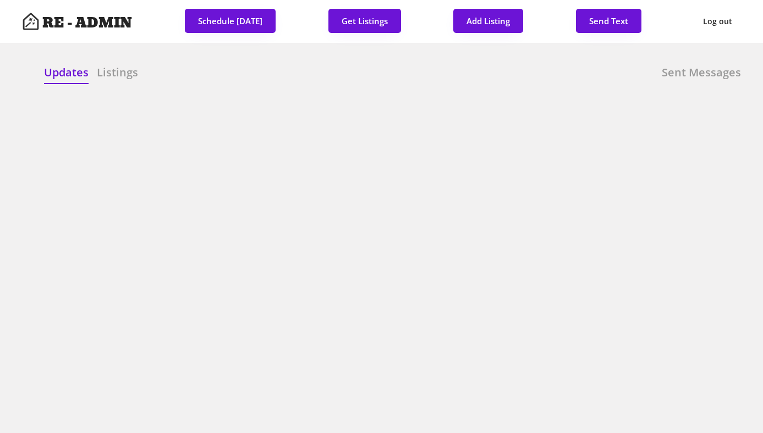 This screenshot has width=763, height=433. I want to click on h6: Sent Messages, so click(701, 73).